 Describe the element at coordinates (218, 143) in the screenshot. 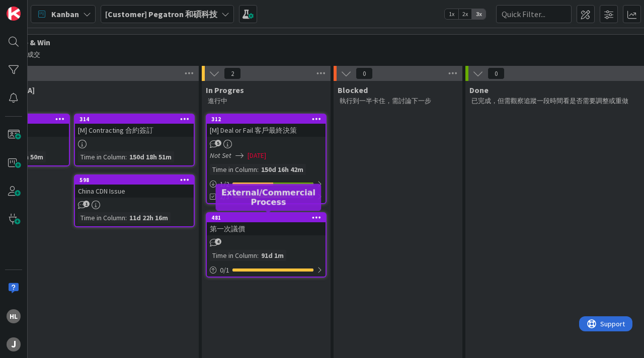

I see `span: 5` at that location.